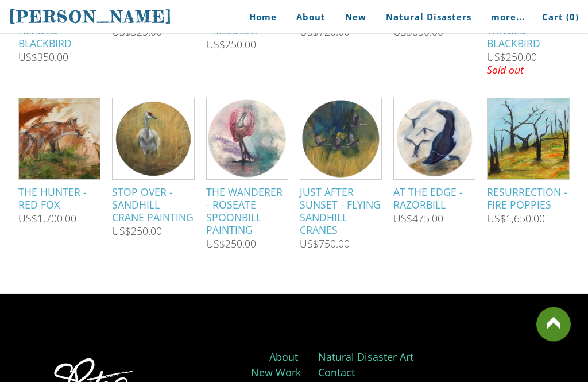  What do you see at coordinates (325, 244) in the screenshot?
I see `div: US$750.00` at bounding box center [325, 244].